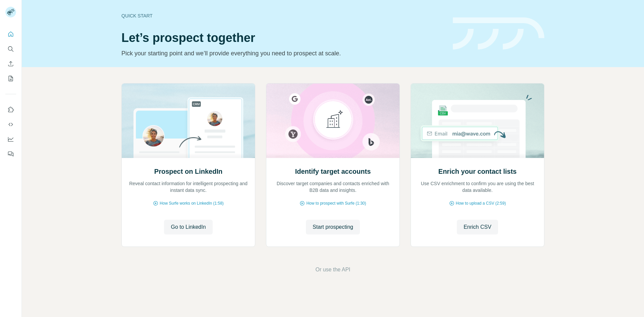 This screenshot has height=317, width=644. Describe the element at coordinates (11, 109) in the screenshot. I see `button: Use Surfe on LinkedIn` at that location.